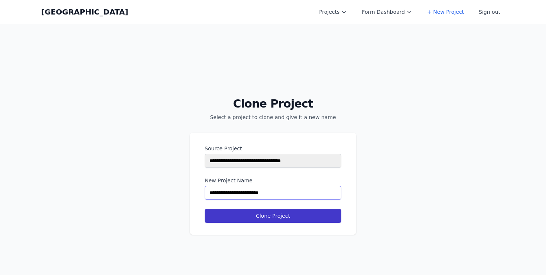  I want to click on button: Projects, so click(333, 12).